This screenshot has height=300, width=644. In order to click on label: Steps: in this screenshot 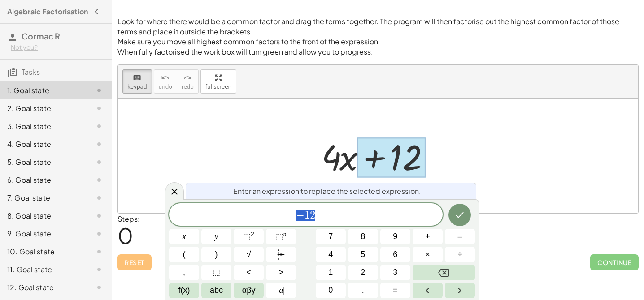, I will do `click(129, 219)`.